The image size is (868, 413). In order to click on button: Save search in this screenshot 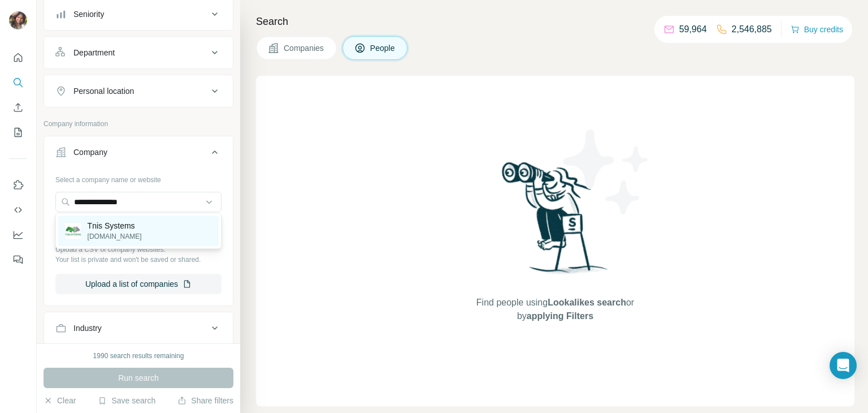, I will do `click(126, 401)`.